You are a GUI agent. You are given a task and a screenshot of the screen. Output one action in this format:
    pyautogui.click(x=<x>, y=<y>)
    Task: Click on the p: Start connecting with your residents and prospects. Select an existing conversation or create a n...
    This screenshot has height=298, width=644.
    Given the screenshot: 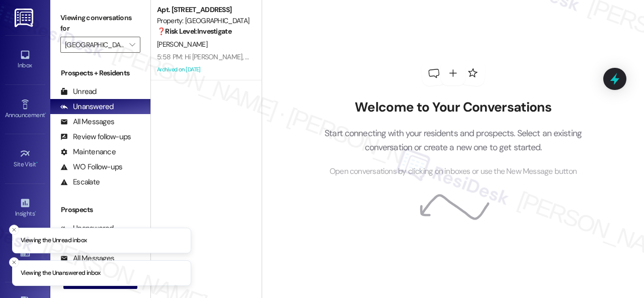 What is the action you would take?
    pyautogui.click(x=453, y=141)
    